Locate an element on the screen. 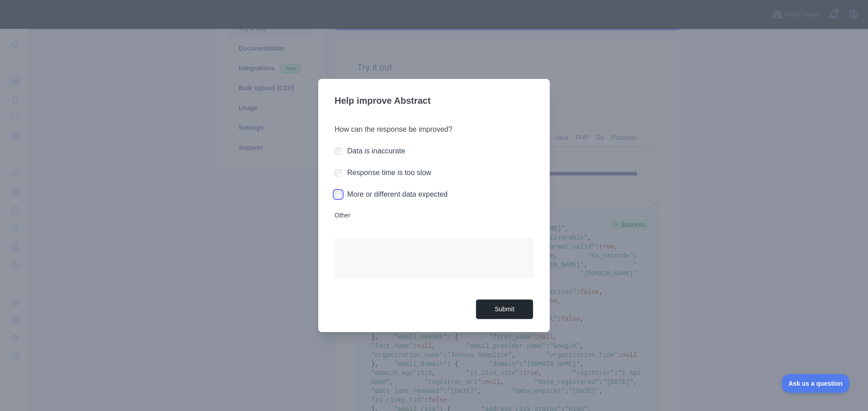 The height and width of the screenshot is (411, 868). button: Submit is located at coordinates (504, 310).